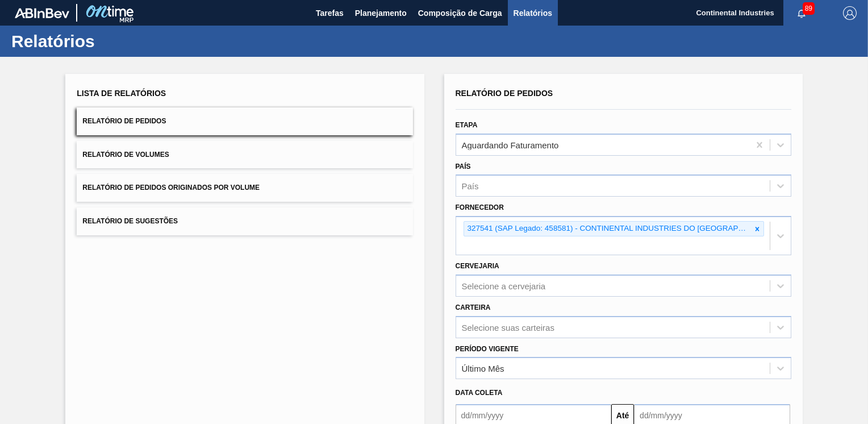  I want to click on label: Período Vigente, so click(487, 349).